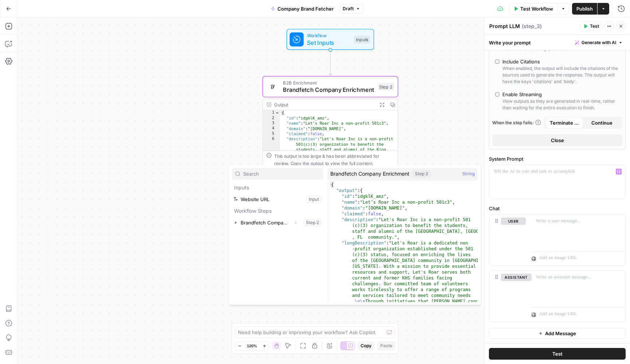 The height and width of the screenshot is (364, 630). Describe the element at coordinates (281, 173) in the screenshot. I see `input: Search` at that location.